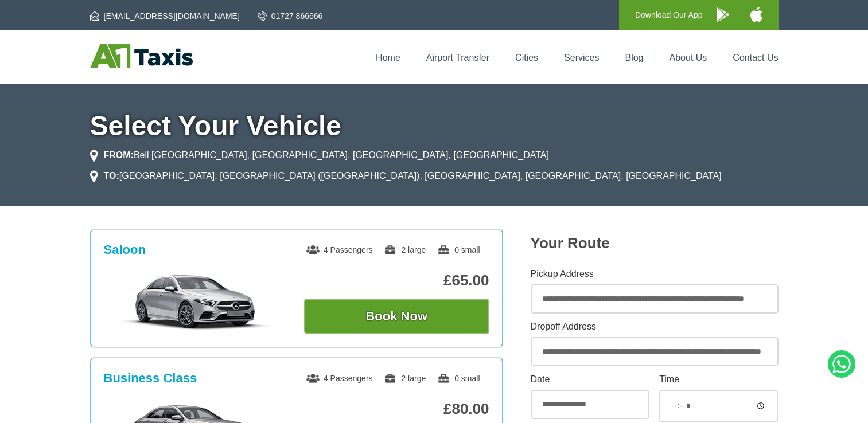  I want to click on a: 01727 866666, so click(290, 16).